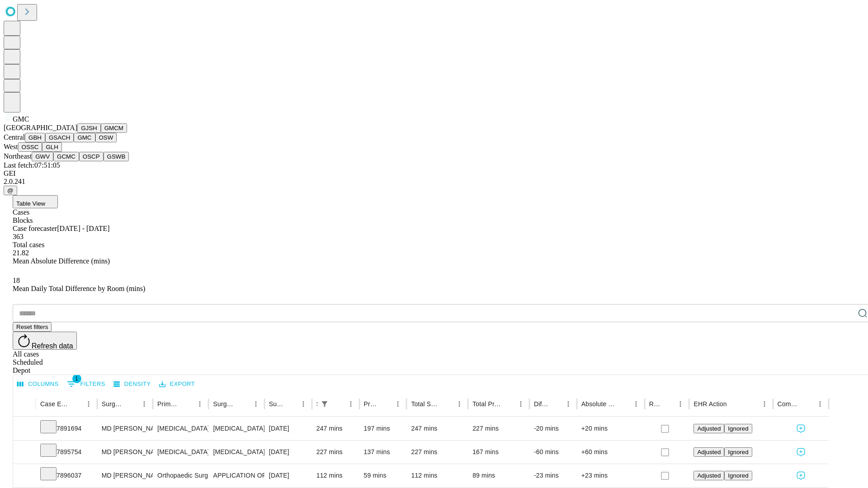 This screenshot has height=488, width=868. I want to click on div: -20 mins, so click(553, 428).